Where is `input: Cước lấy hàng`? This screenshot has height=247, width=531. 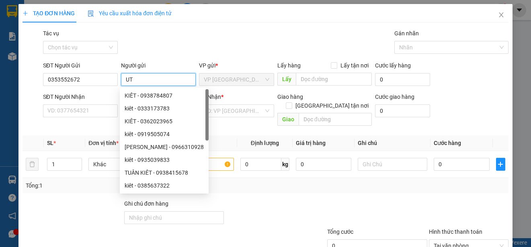
input: Cước lấy hàng is located at coordinates (402, 80).